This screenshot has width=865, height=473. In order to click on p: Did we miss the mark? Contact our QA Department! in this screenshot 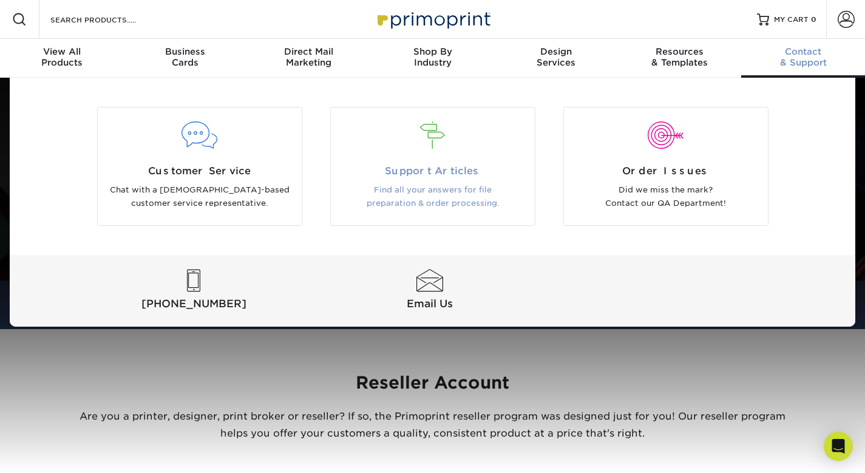, I will do `click(666, 197)`.